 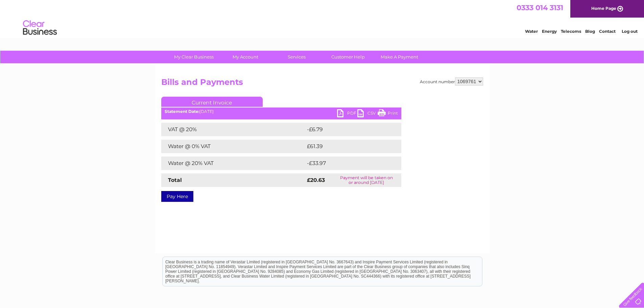 What do you see at coordinates (212, 101) in the screenshot?
I see `a: Current Invoice` at bounding box center [212, 101].